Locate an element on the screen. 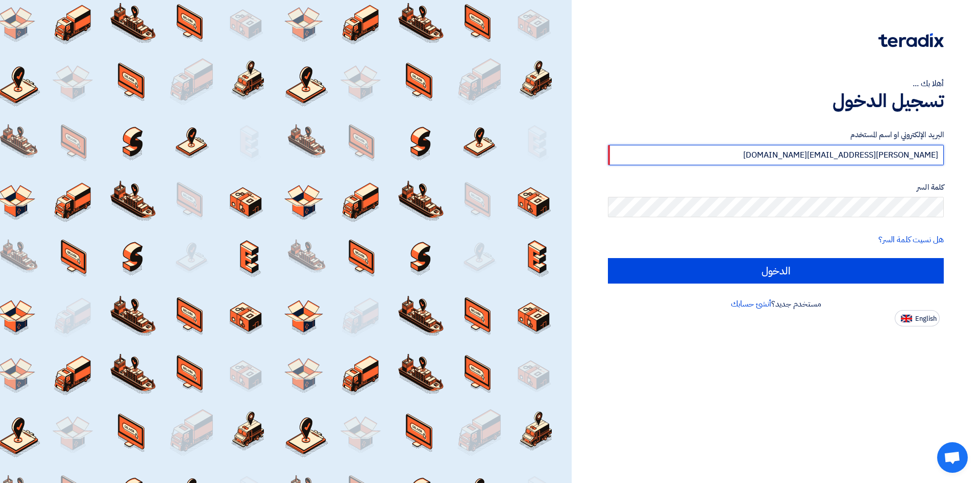 The height and width of the screenshot is (483, 980). img: en-US.png is located at coordinates (906, 318).